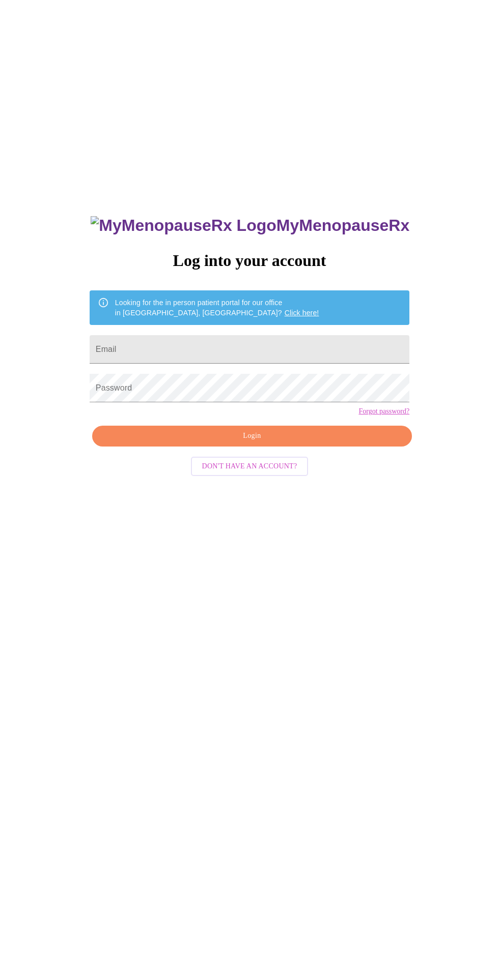 The image size is (499, 980). What do you see at coordinates (183, 225) in the screenshot?
I see `img: MyMenopauseRx Logo` at bounding box center [183, 225].